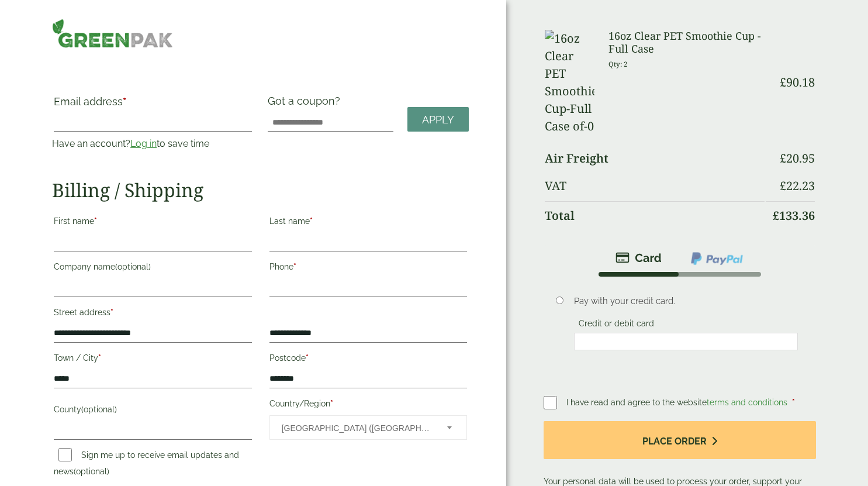 The height and width of the screenshot is (486, 868). Describe the element at coordinates (797, 186) in the screenshot. I see `bdi: 22.23` at that location.